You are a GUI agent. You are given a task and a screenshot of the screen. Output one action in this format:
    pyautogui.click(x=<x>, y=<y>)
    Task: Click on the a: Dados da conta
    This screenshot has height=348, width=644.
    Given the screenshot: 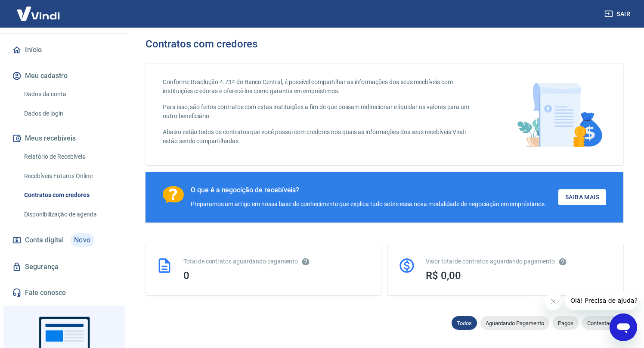 What is the action you would take?
    pyautogui.click(x=69, y=94)
    